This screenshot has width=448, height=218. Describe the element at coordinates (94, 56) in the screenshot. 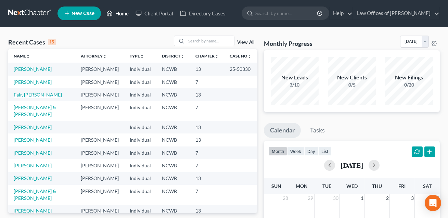

I see `a: Attorneyunfold_more` at that location.